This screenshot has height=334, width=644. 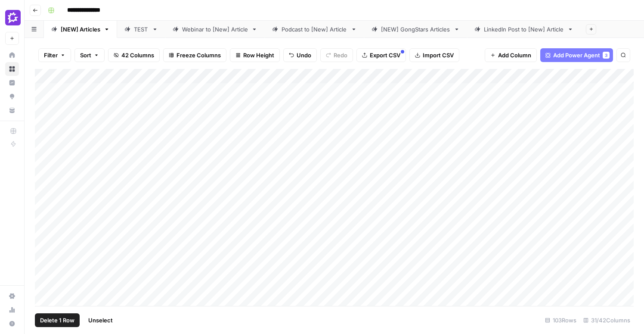 What do you see at coordinates (51, 55) in the screenshot?
I see `span: Filter` at bounding box center [51, 55].